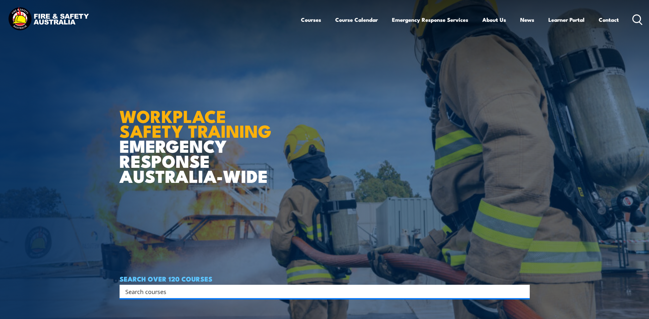 This screenshot has width=649, height=319. I want to click on input: Search input, so click(321, 292).